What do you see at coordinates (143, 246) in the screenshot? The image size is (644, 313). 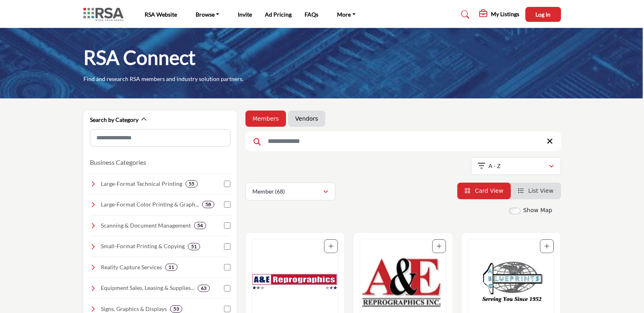 I see `h4: Small-Format Printing & Copying: Professional printing for black and white and color document pri...` at bounding box center [143, 246].